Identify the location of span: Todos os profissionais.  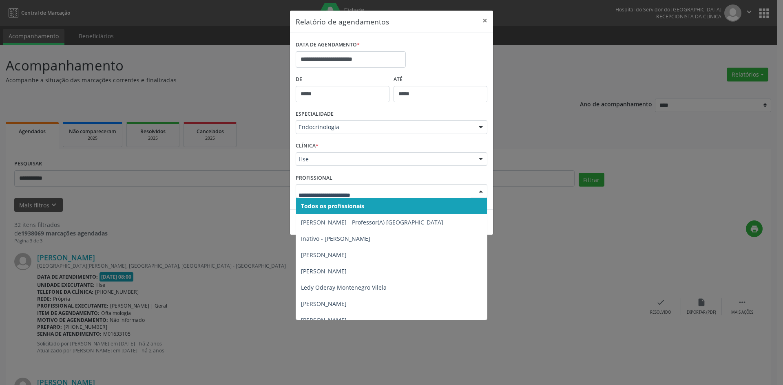
(332, 206).